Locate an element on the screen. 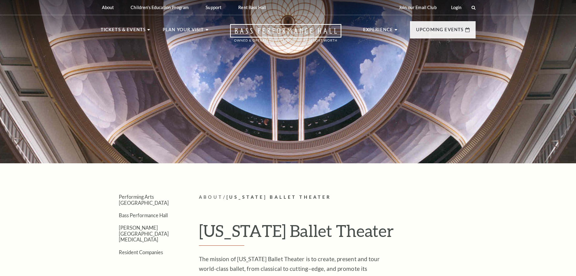 Image resolution: width=576 pixels, height=276 pixels. p: Plan Your Visit is located at coordinates (183, 31).